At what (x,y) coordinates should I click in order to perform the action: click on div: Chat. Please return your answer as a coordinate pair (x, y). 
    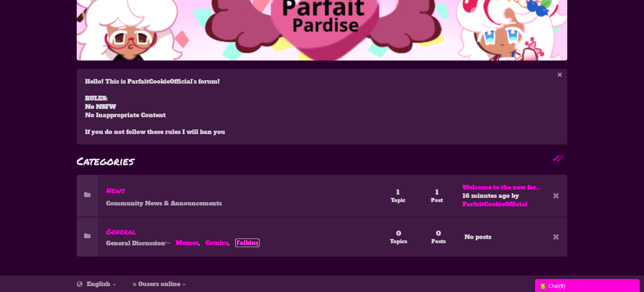
    Looking at the image, I should click on (588, 285).